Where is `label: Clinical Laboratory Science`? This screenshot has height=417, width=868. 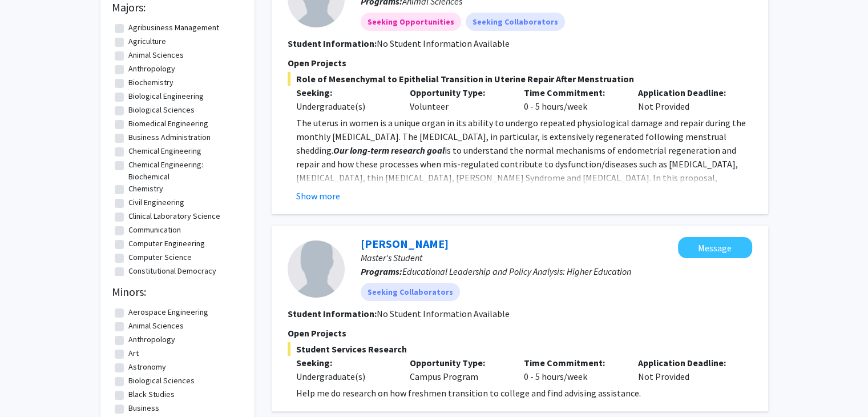
label: Clinical Laboratory Science is located at coordinates (174, 216).